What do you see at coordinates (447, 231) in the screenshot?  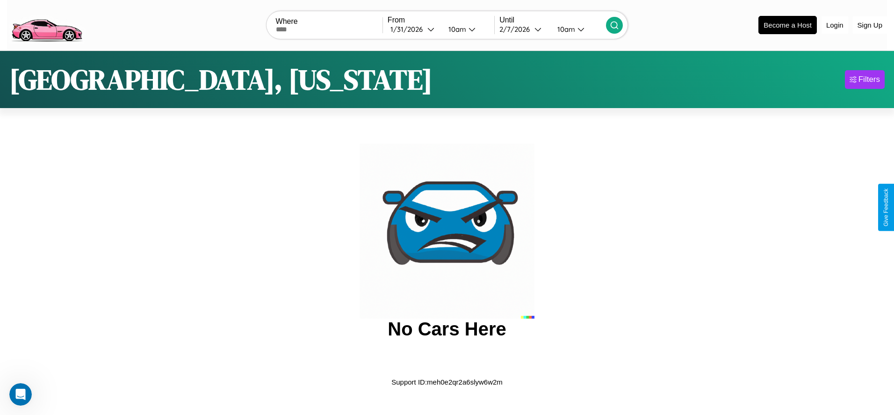 I see `img: car` at bounding box center [447, 231].